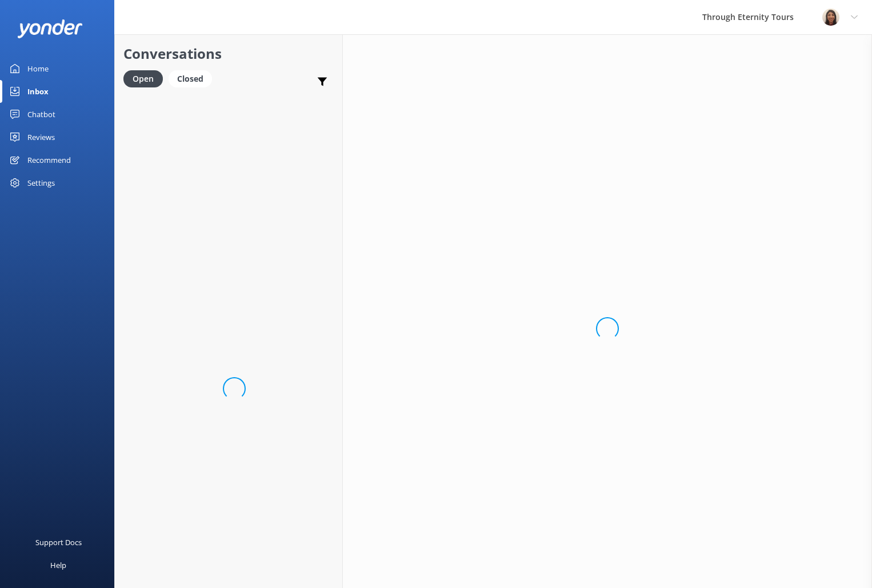 The width and height of the screenshot is (872, 588). Describe the element at coordinates (831, 17) in the screenshot. I see `img: 725-1755267273.png` at that location.